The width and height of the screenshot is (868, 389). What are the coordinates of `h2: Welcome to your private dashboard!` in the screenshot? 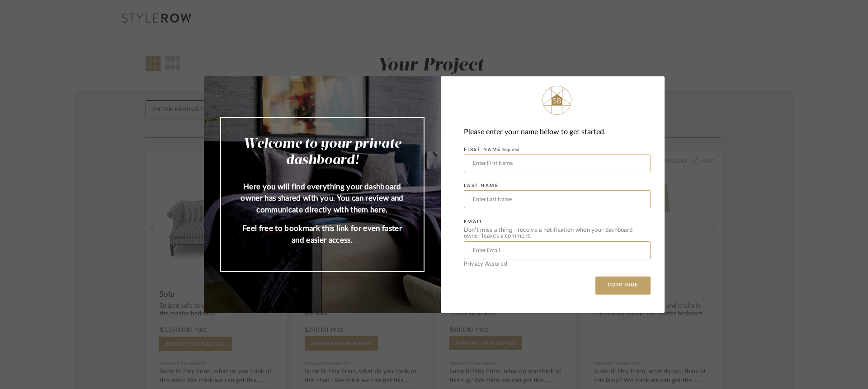 It's located at (322, 153).